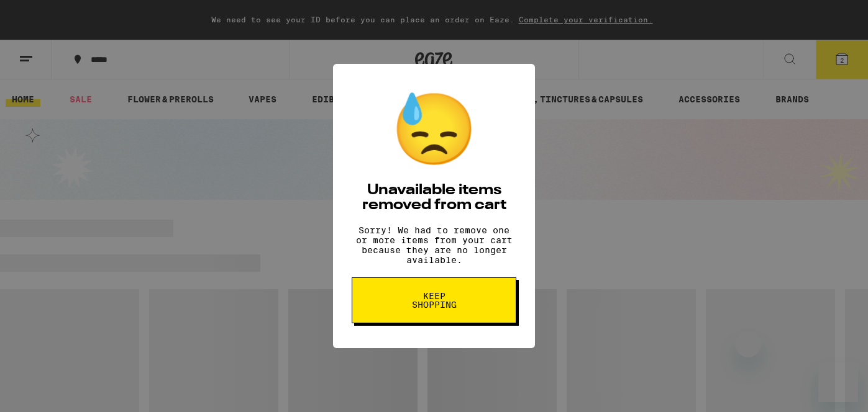 The image size is (868, 412). I want to click on p: Sorry! We had to remove one or more items from your cart because they are no longer available., so click(434, 245).